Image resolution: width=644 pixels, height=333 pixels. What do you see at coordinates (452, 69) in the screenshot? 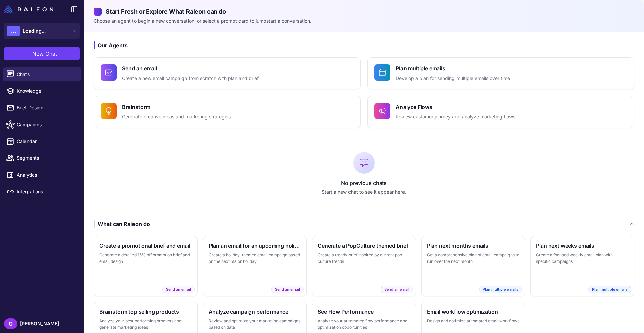
I see `h4: Plan multiple emails` at bounding box center [452, 69].